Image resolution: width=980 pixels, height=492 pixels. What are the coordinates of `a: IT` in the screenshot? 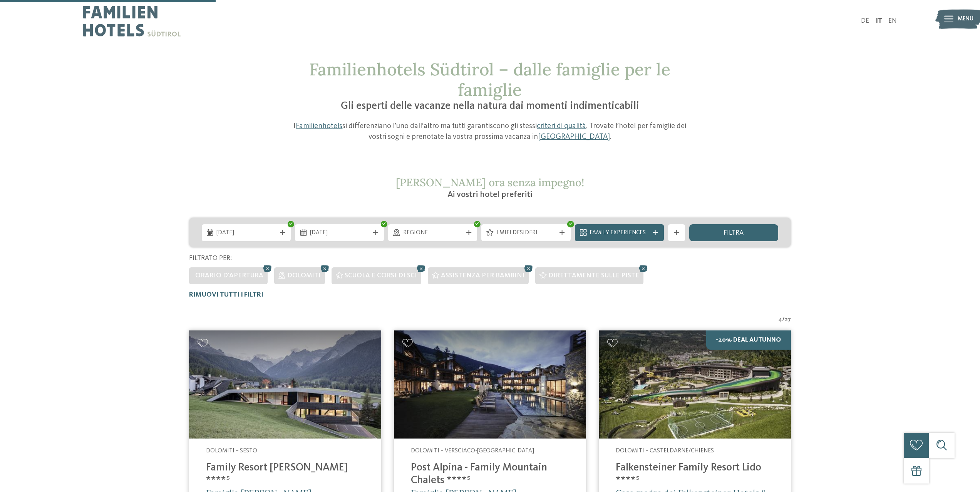 It's located at (879, 21).